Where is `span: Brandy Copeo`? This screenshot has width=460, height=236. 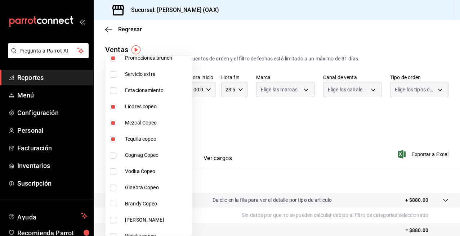 span: Brandy Copeo is located at coordinates (157, 204).